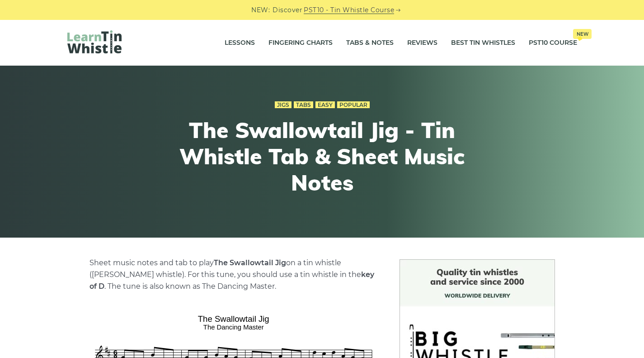  I want to click on a: Tabs & Notes, so click(369, 43).